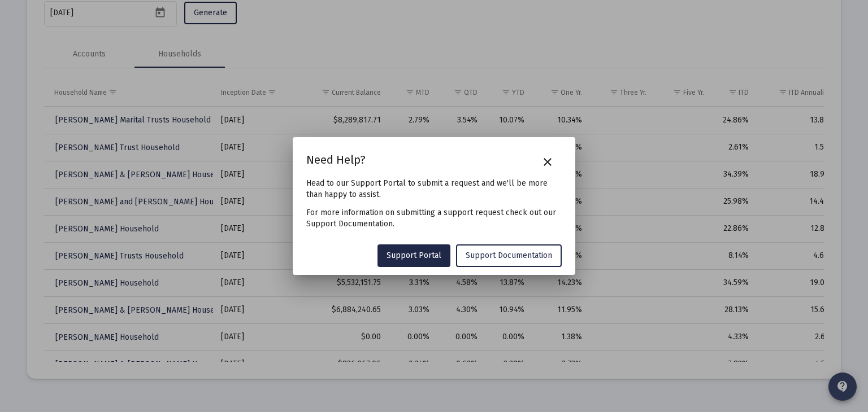  What do you see at coordinates (434, 189) in the screenshot?
I see `p: Head to our Support Portal to submit a request and we'll be more than happy to assist.` at bounding box center [434, 189].